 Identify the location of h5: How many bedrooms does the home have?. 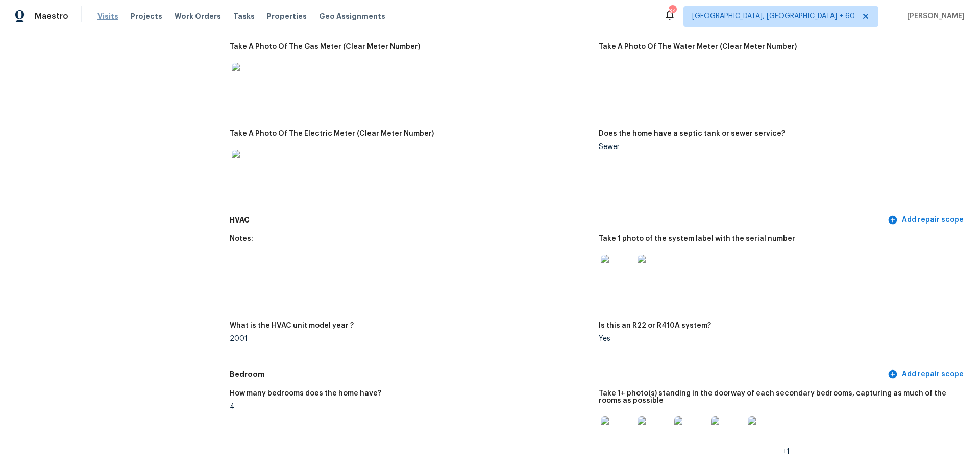
(305, 393).